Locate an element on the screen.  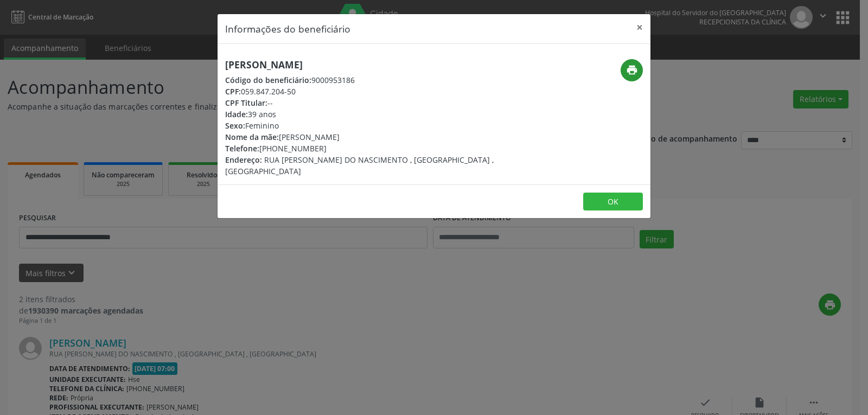
button: OK is located at coordinates (613, 202).